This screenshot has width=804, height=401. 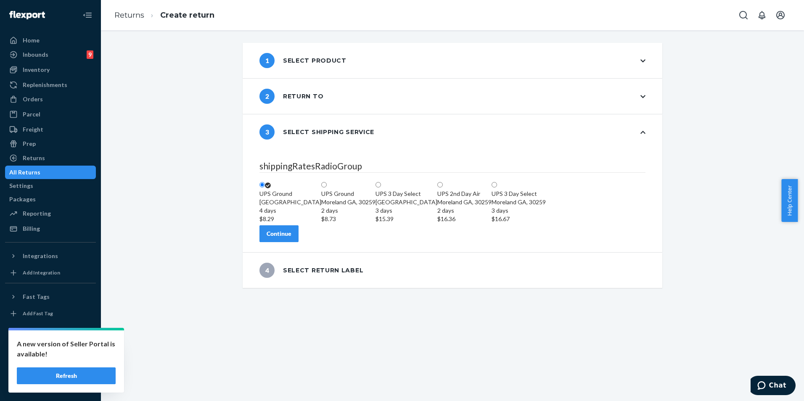 What do you see at coordinates (50, 273) in the screenshot?
I see `a: Add Integration` at bounding box center [50, 273].